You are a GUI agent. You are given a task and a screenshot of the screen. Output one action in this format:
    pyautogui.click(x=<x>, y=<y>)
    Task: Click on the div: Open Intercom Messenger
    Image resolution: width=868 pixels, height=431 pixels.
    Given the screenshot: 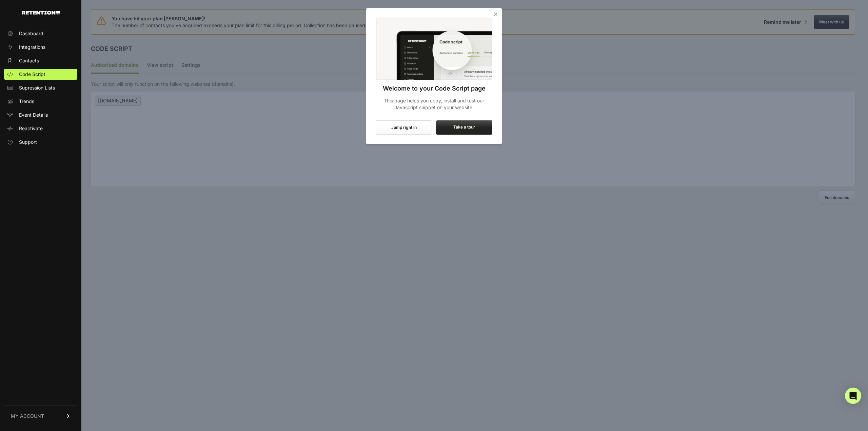 What is the action you would take?
    pyautogui.click(x=853, y=396)
    